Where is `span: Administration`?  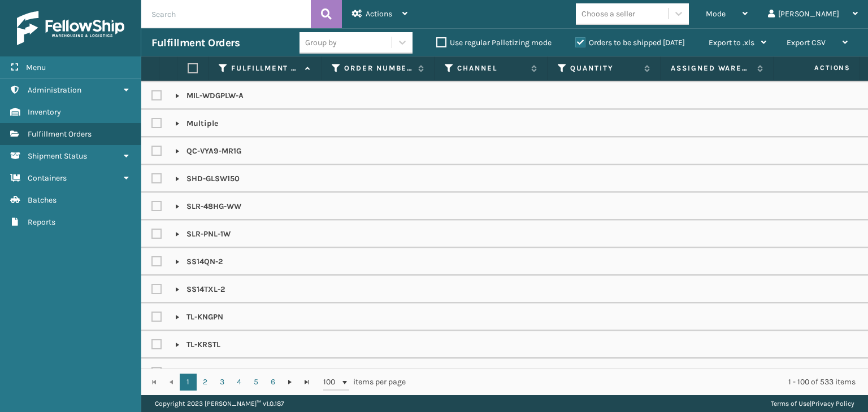 span: Administration is located at coordinates (55, 90).